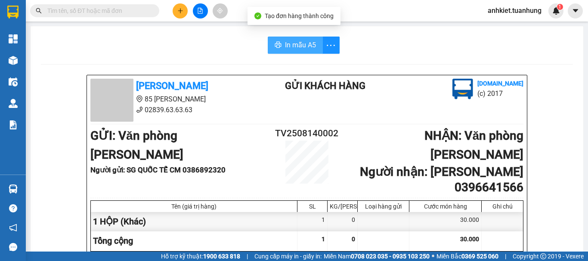  Describe the element at coordinates (556, 11) in the screenshot. I see `img: icon-new-feature` at that location.